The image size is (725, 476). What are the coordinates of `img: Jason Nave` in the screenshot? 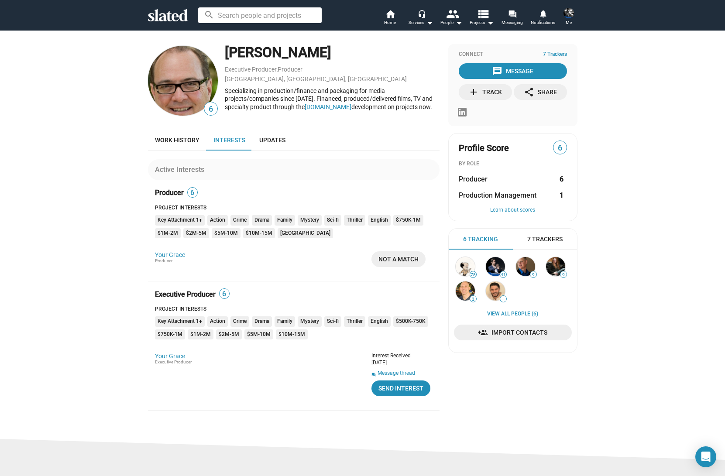 It's located at (466, 291).